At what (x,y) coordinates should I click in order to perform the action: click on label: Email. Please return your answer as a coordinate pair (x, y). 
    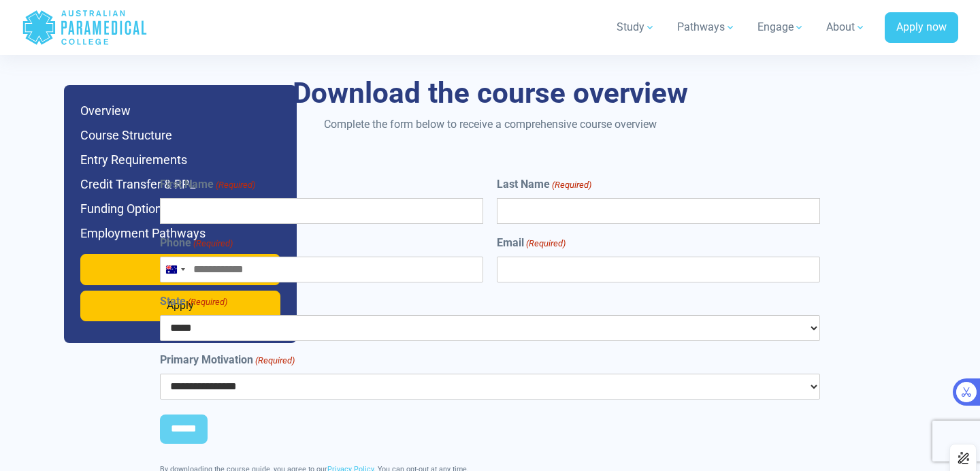
    Looking at the image, I should click on (531, 243).